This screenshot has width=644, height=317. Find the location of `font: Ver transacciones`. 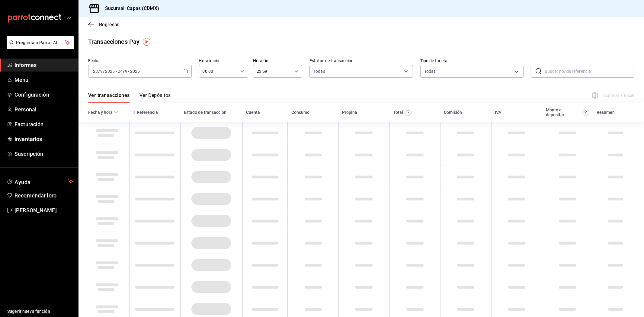

font: Ver transacciones is located at coordinates (109, 95).